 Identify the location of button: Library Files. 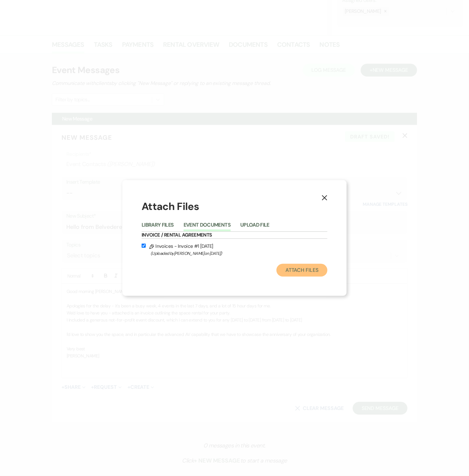
(158, 227).